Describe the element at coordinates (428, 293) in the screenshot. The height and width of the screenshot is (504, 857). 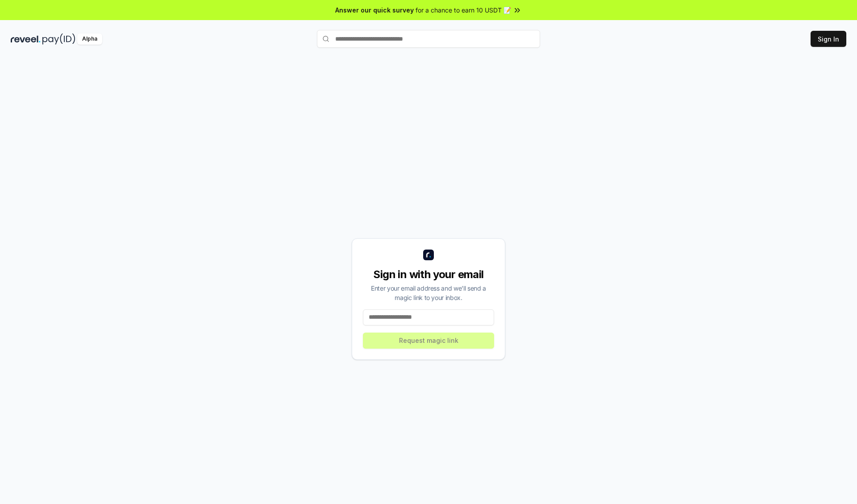
I see `div: Enter your email address and we’ll send a magic link to your inbox.` at that location.